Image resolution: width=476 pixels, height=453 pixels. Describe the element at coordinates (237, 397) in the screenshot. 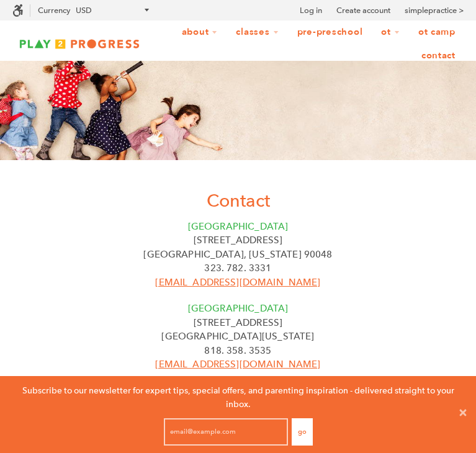

I see `p: Subscribe to our newsletter for expert tips, special offers, and parenting inspiration - delivere...` at that location.